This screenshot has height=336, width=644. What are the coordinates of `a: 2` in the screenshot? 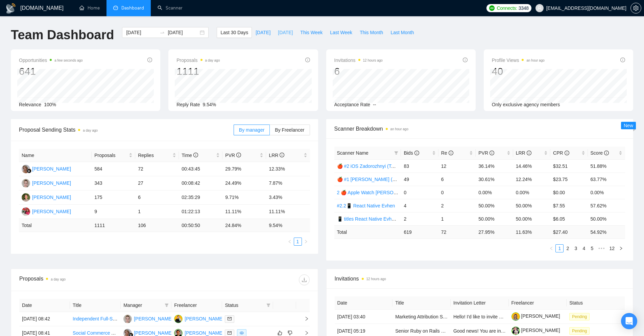 It's located at (568, 248).